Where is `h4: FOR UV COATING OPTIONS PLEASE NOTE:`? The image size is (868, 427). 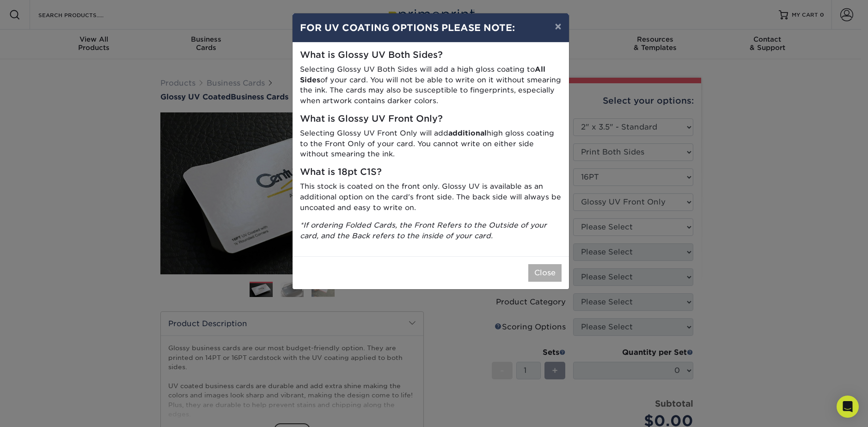 h4: FOR UV COATING OPTIONS PLEASE NOTE: is located at coordinates (431, 28).